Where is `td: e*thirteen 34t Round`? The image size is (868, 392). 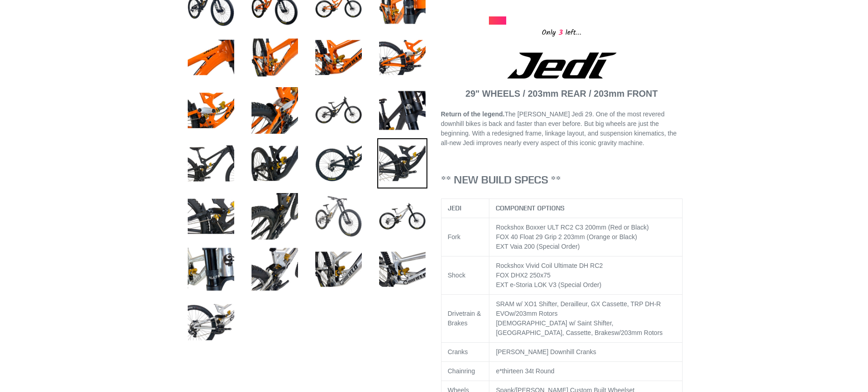 td: e*thirteen 34t Round is located at coordinates (586, 371).